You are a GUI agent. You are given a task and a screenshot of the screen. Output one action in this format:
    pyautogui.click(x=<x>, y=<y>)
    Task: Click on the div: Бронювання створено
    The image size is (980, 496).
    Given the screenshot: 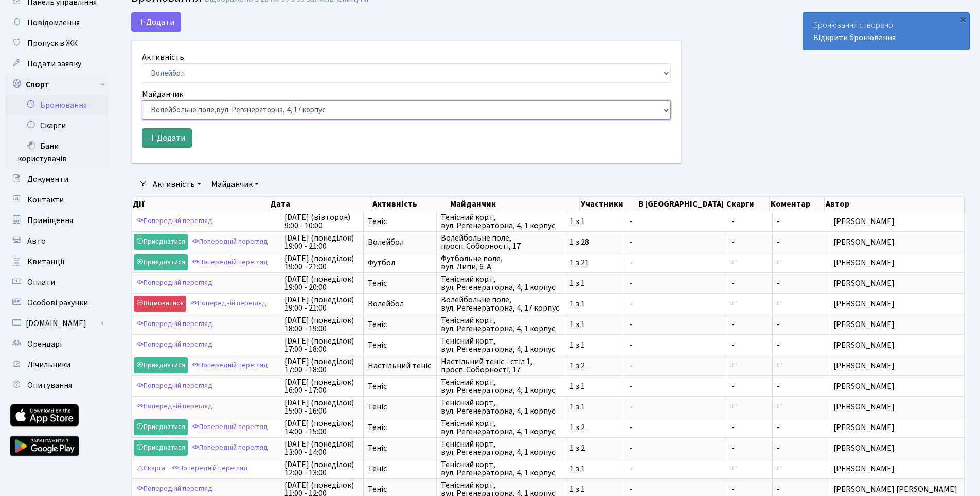 What is the action you would take?
    pyautogui.click(x=886, y=31)
    